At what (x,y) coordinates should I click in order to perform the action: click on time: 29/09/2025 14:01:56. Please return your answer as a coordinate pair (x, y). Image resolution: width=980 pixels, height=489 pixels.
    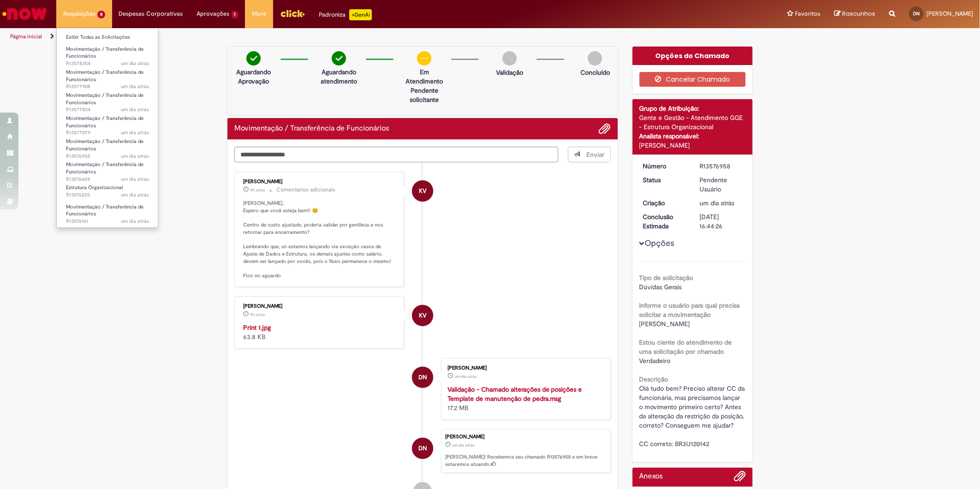
    Looking at the image, I should click on (135, 132).